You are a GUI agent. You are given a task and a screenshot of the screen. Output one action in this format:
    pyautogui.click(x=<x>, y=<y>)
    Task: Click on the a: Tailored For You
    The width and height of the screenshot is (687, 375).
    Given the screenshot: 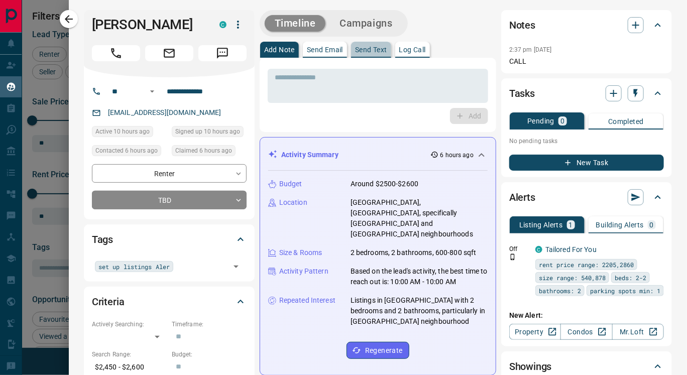 What is the action you would take?
    pyautogui.click(x=571, y=250)
    